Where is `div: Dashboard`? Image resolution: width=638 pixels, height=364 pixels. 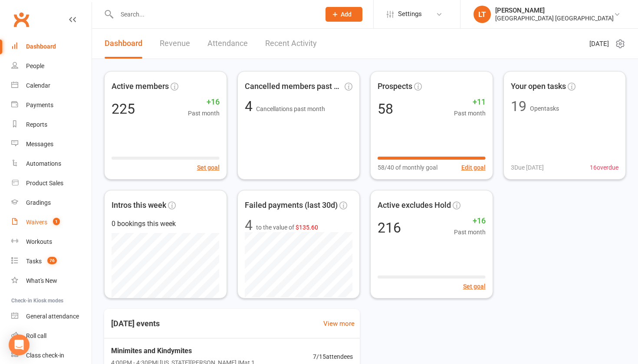
div: Dashboard is located at coordinates (41, 47).